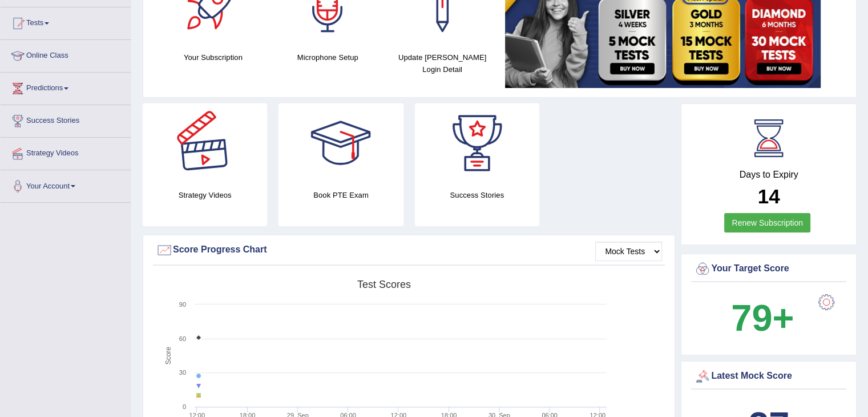 The width and height of the screenshot is (868, 417). Describe the element at coordinates (185, 407) in the screenshot. I see `text: 0` at that location.